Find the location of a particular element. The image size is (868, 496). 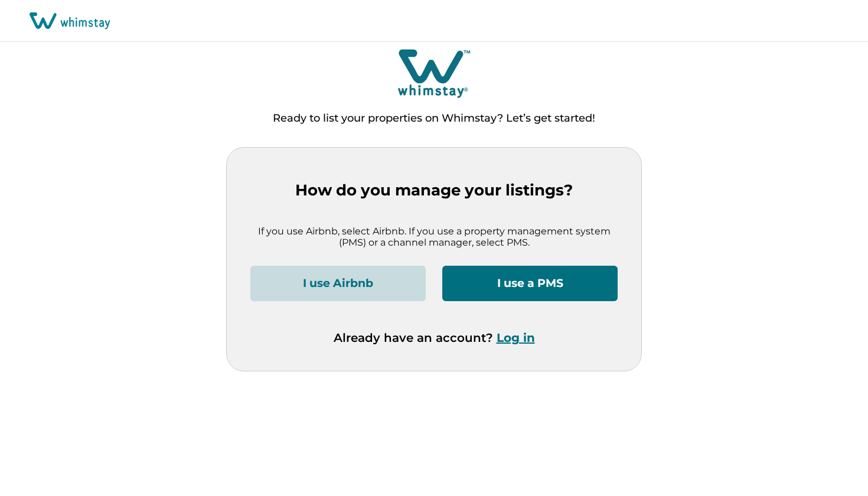

p: Already have an account? is located at coordinates (434, 338).